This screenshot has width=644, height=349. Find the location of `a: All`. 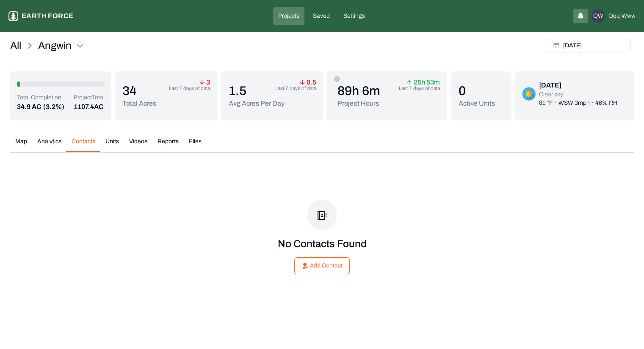

a: All is located at coordinates (16, 46).